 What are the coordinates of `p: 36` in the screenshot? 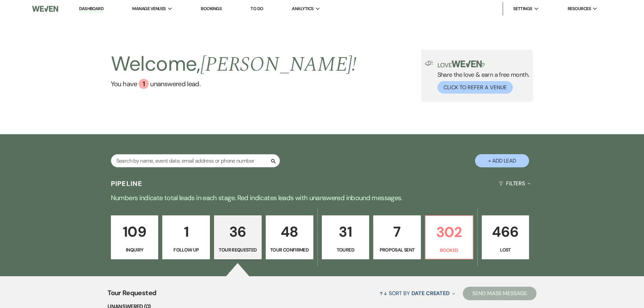 It's located at (238, 231).